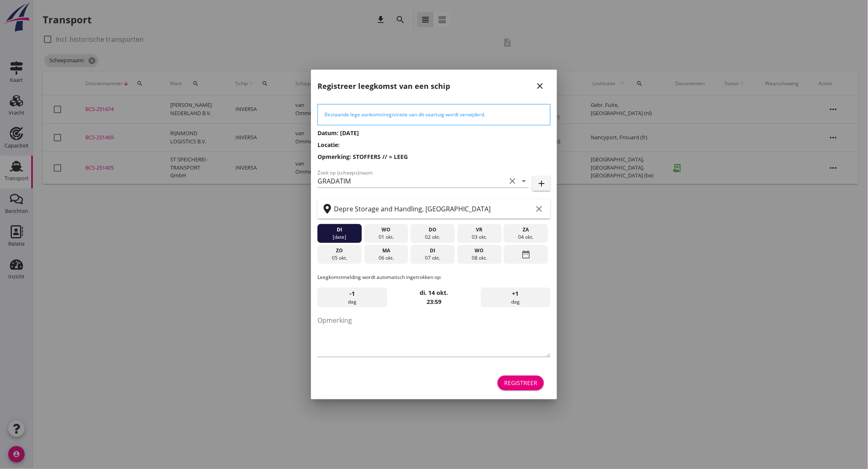 Image resolution: width=868 pixels, height=469 pixels. What do you see at coordinates (516, 294) in the screenshot?
I see `span: +1` at bounding box center [516, 294].